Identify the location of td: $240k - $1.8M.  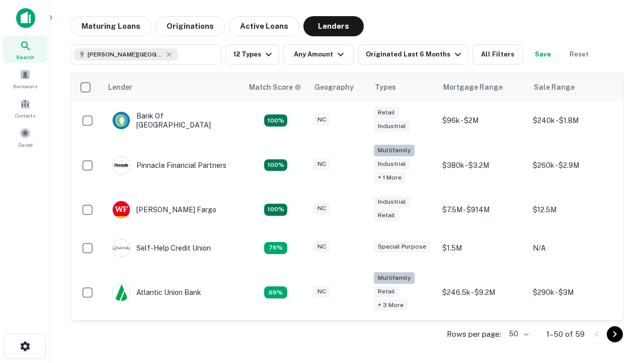
(573, 120).